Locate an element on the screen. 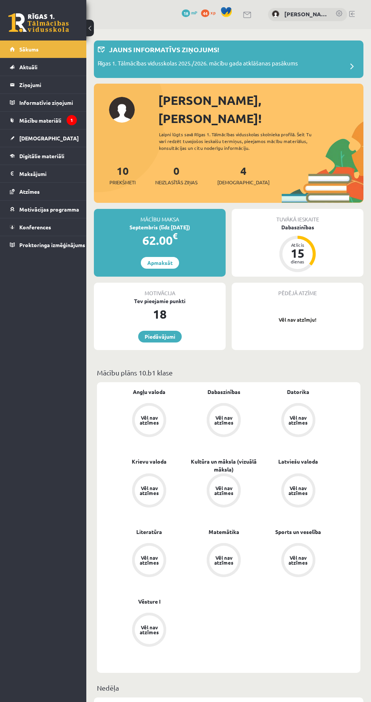 This screenshot has height=702, width=371. div: Dabaszinības is located at coordinates (298, 227).